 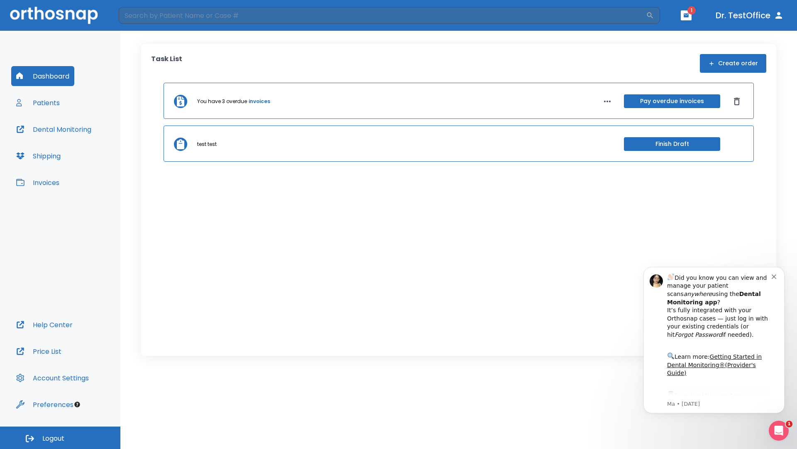 I want to click on p: Task List, so click(x=167, y=63).